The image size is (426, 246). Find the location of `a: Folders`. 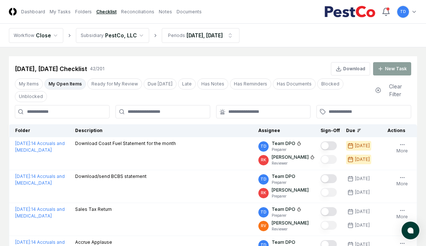

a: Folders is located at coordinates (83, 12).